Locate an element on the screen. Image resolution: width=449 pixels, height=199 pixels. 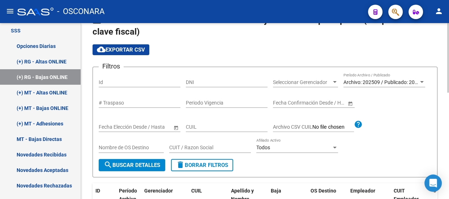
span: OS Destino is located at coordinates (323, 191).